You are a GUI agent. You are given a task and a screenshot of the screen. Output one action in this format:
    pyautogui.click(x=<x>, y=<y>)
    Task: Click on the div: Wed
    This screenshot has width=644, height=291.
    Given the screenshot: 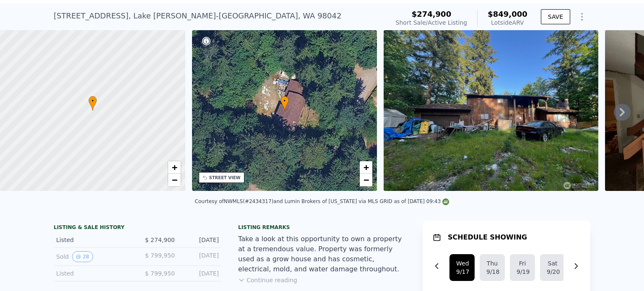 What is the action you would take?
    pyautogui.click(x=462, y=263)
    